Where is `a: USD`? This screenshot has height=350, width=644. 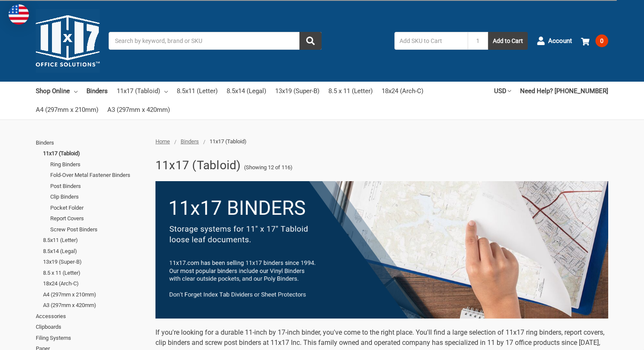
a: USD is located at coordinates (502, 91).